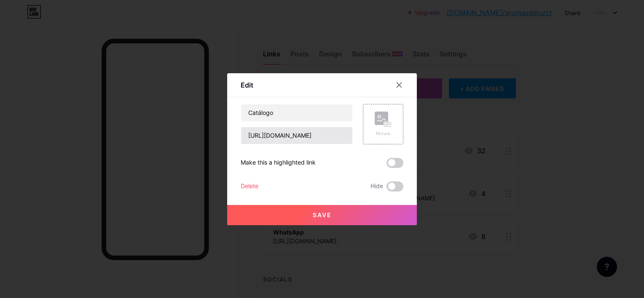 The height and width of the screenshot is (298, 644). Describe the element at coordinates (322, 215) in the screenshot. I see `button: Save` at that location.